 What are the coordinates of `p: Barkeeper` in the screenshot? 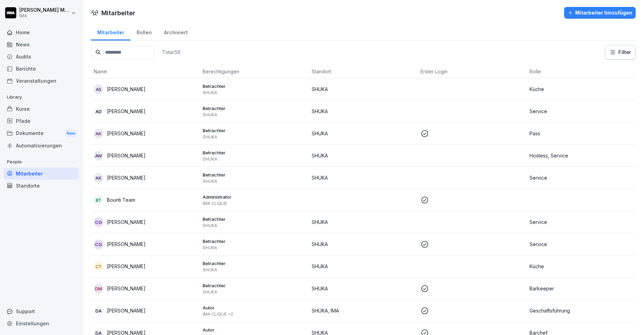 It's located at (581, 288).